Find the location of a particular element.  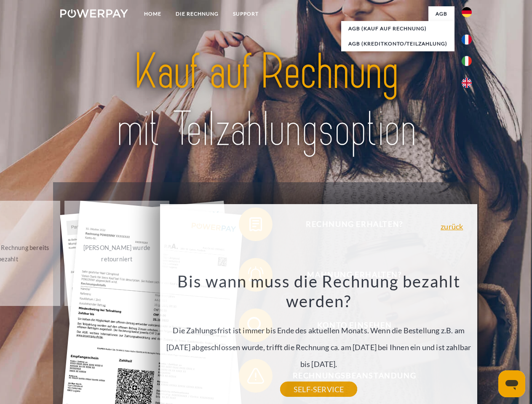

img: logo-powerpay-white.svg is located at coordinates (94, 13).